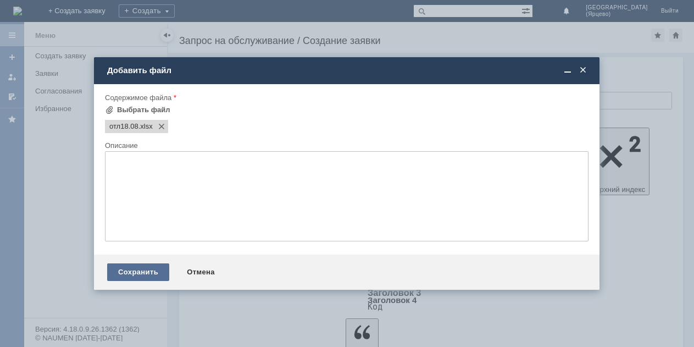  Describe the element at coordinates (143, 110) in the screenshot. I see `div: Выбрать файл` at that location.